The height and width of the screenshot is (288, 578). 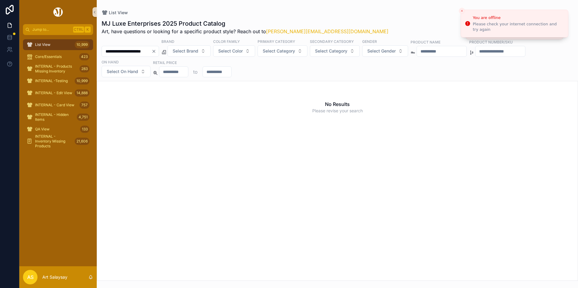 What do you see at coordinates (58, 117) in the screenshot?
I see `a: INTERNAL - Hidden Items4,751` at bounding box center [58, 117].